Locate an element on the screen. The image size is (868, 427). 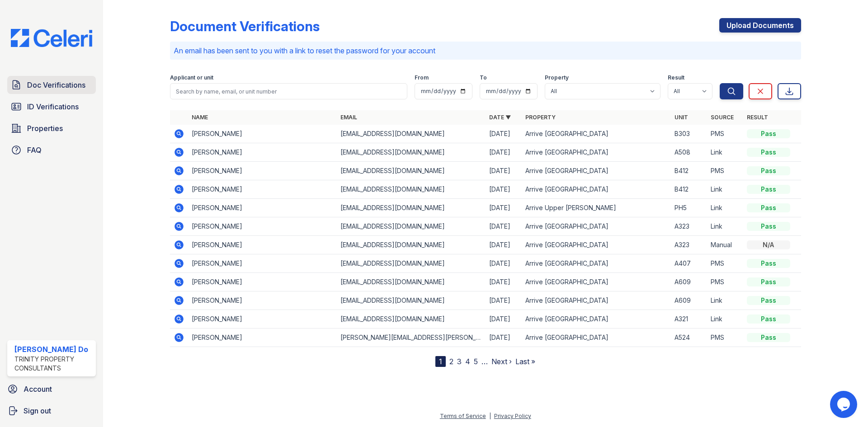
span: Properties is located at coordinates (45, 128).